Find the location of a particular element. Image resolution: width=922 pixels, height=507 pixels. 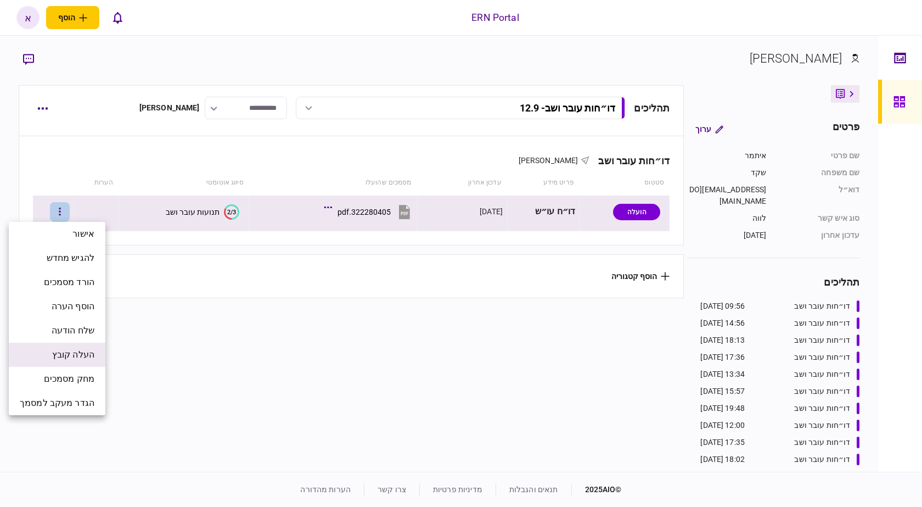

span: אישור is located at coordinates (83, 234).